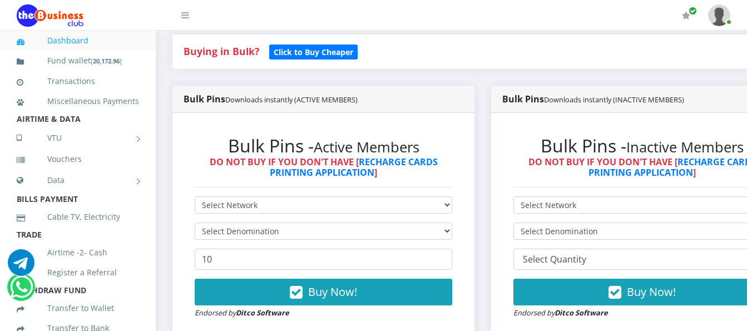  What do you see at coordinates (323, 146) in the screenshot?
I see `h2: Bulk Pins -` at bounding box center [323, 146].